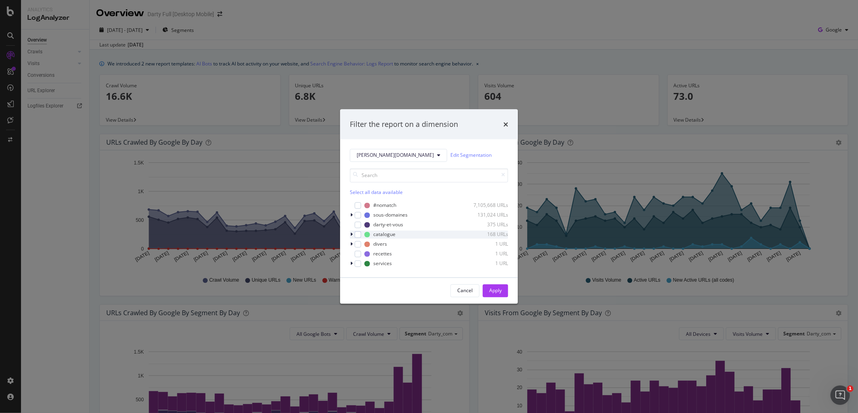  I want to click on div: 7,105,668 URLs, so click(488, 205).